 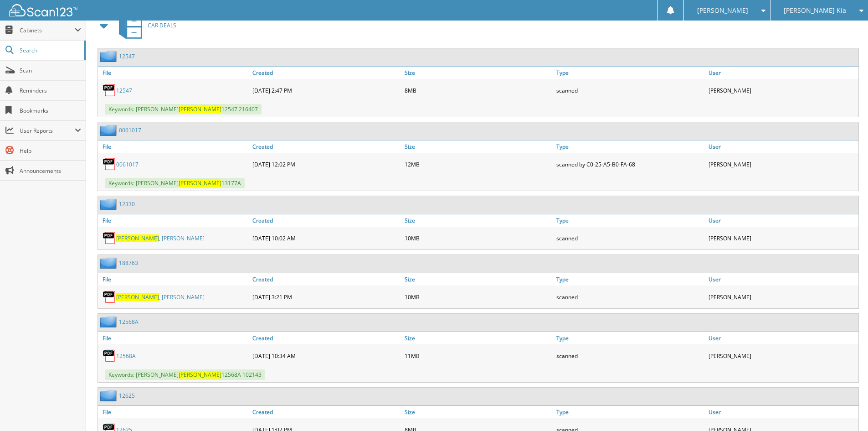 What do you see at coordinates (845, 409) in the screenshot?
I see `div: Chat Widget` at bounding box center [845, 409].